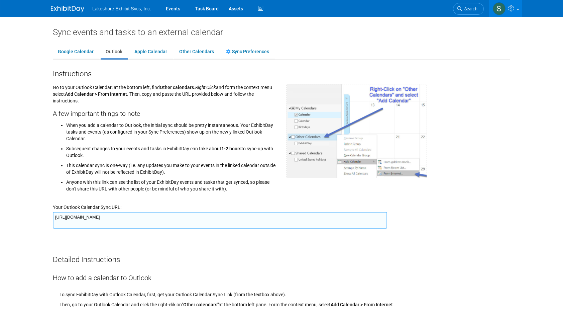  What do you see at coordinates (171, 184) in the screenshot?
I see `li: Anyone with this link can see the list of your ExhibitDay events and tasks that get synced, so pl...` at bounding box center [171, 184].